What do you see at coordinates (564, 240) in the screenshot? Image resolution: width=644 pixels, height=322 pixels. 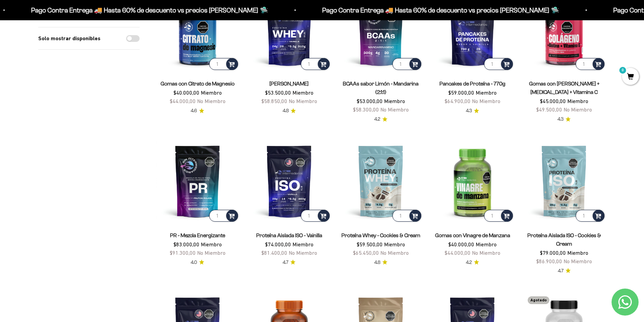 I see `a: Proteína Aislada ISO - Cookies & Cream` at bounding box center [564, 240].